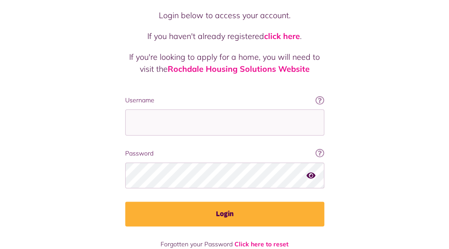 Image resolution: width=449 pixels, height=249 pixels. I want to click on p: Login below to access your account., so click(225, 15).